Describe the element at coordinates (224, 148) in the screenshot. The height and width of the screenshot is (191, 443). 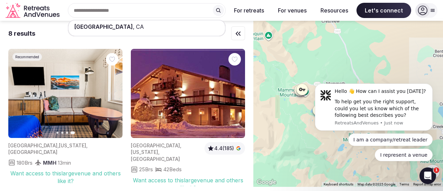
I see `span: 4.4 (185)` at that location.